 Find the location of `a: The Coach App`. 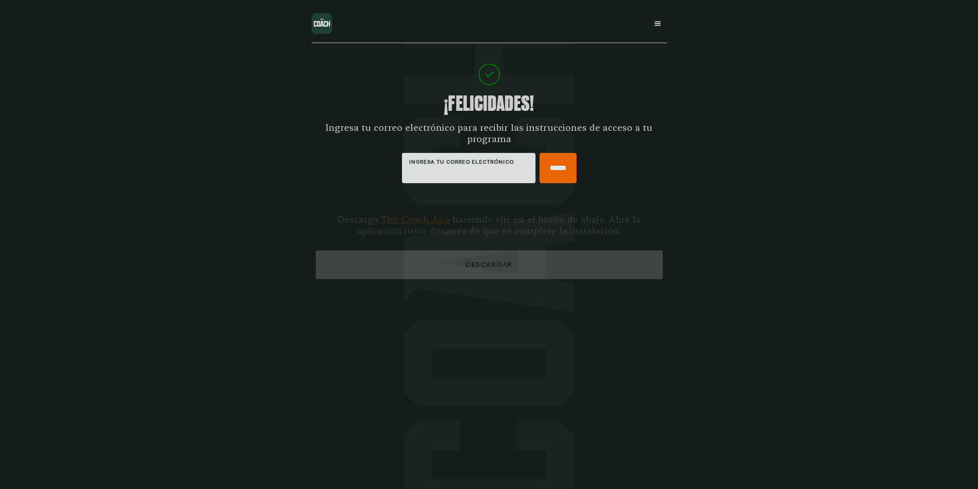

a: The Coach App is located at coordinates (415, 219).